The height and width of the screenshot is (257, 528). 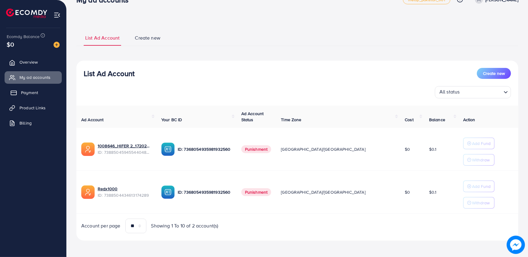 What do you see at coordinates (23, 37) in the screenshot?
I see `span: Ecomdy Balance` at bounding box center [23, 37].